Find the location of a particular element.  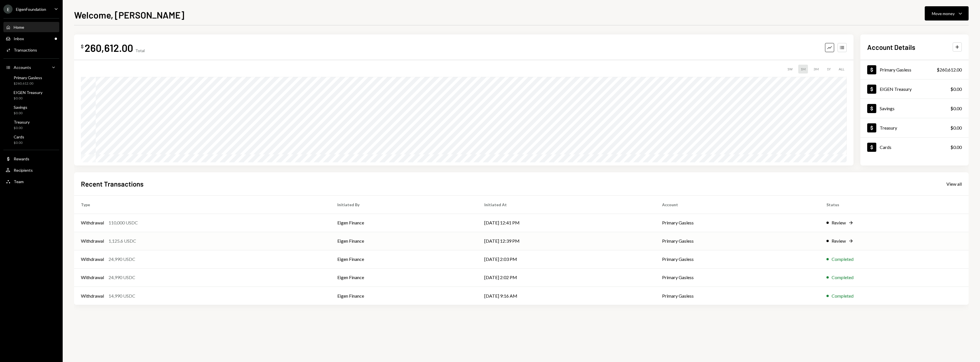

a: Accounts is located at coordinates (31, 67).